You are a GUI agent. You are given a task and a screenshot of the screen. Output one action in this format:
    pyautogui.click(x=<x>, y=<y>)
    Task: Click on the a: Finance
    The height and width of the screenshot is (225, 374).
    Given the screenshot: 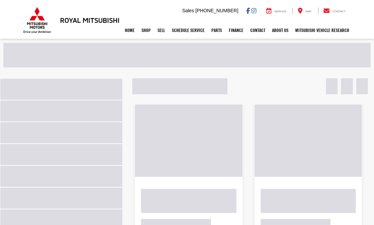 What is the action you would take?
    pyautogui.click(x=236, y=30)
    